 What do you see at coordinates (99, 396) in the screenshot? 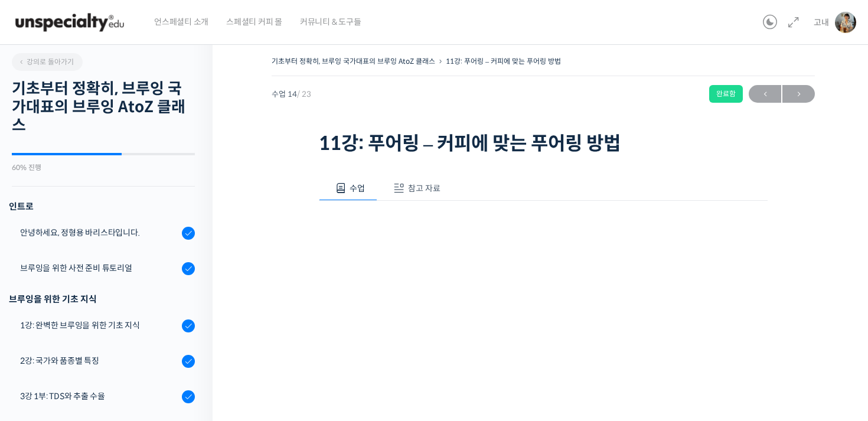
I see `div: 3강 1부: TDS와 추출 수율` at bounding box center [99, 396].